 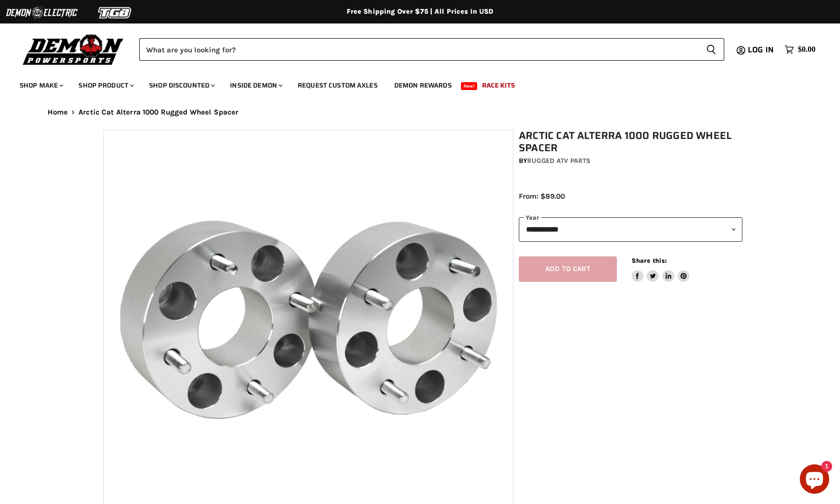 I want to click on nav: Breadcrumbs, so click(x=420, y=112).